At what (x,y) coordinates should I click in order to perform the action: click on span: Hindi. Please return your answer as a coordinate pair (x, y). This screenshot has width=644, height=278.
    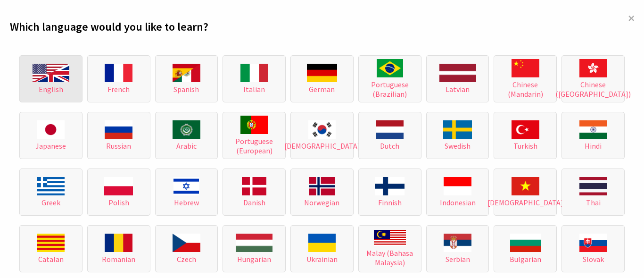
    Looking at the image, I should click on (593, 146).